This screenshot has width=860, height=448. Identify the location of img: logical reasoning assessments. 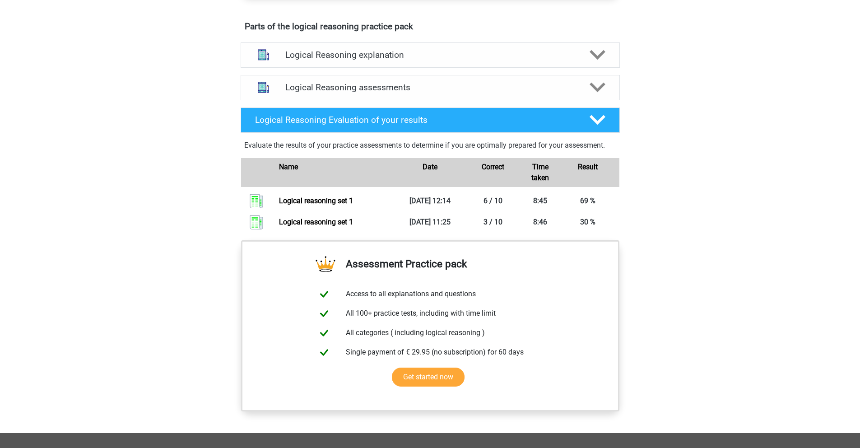
(263, 87).